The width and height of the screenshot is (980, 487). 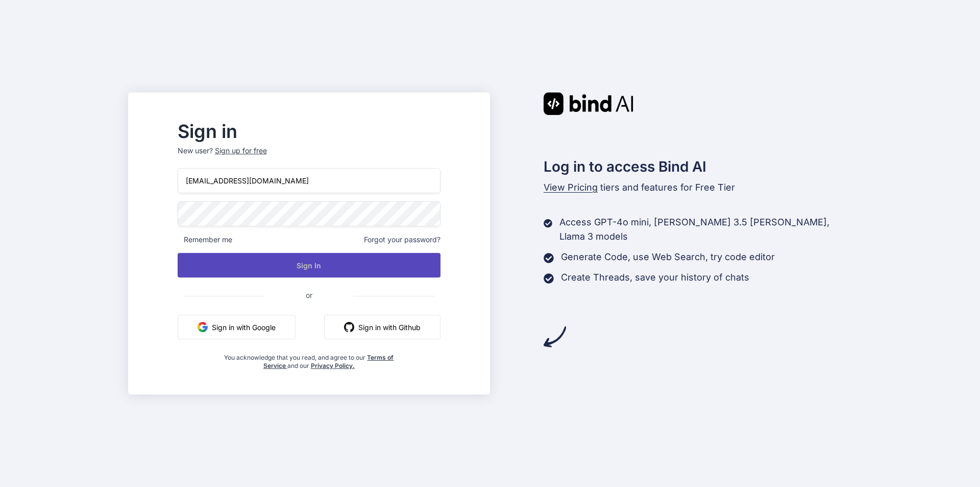 What do you see at coordinates (382, 327) in the screenshot?
I see `button: Sign in with Github` at bounding box center [382, 327].